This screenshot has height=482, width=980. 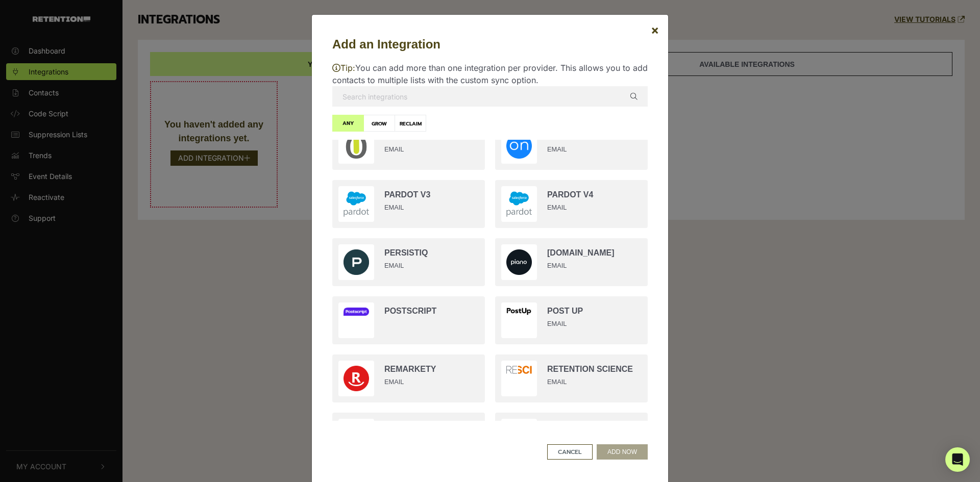 I want to click on span: Tip:, so click(x=343, y=68).